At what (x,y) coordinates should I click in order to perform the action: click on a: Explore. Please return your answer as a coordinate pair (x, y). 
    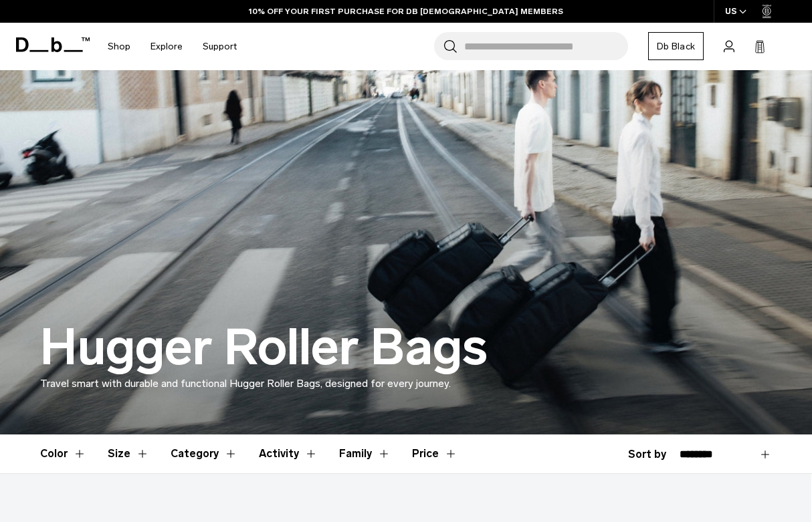
    Looking at the image, I should click on (166, 46).